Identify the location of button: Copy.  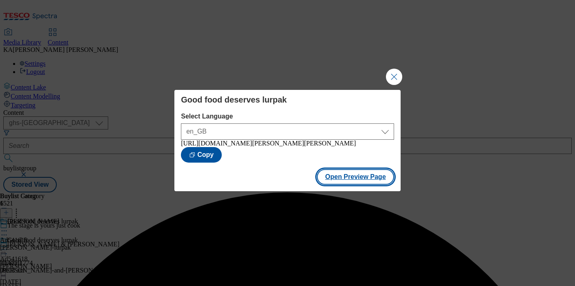
(201, 155).